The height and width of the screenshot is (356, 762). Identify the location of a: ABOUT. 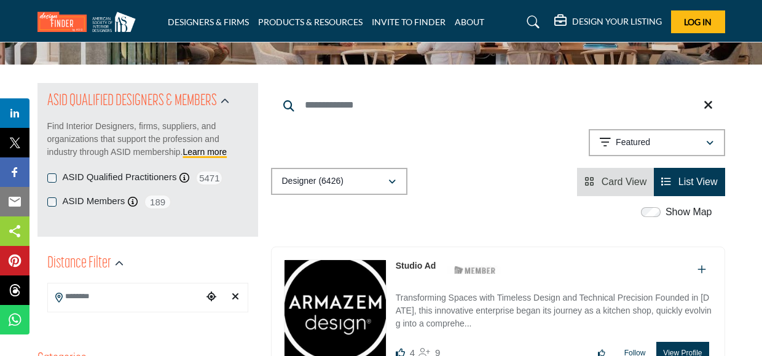
(469, 22).